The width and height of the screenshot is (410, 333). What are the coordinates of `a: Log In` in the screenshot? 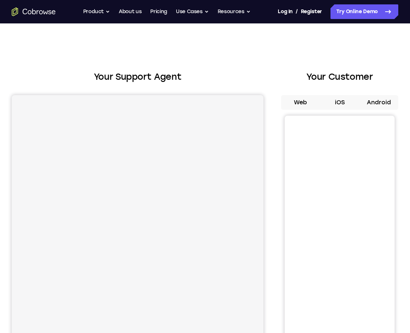 It's located at (285, 12).